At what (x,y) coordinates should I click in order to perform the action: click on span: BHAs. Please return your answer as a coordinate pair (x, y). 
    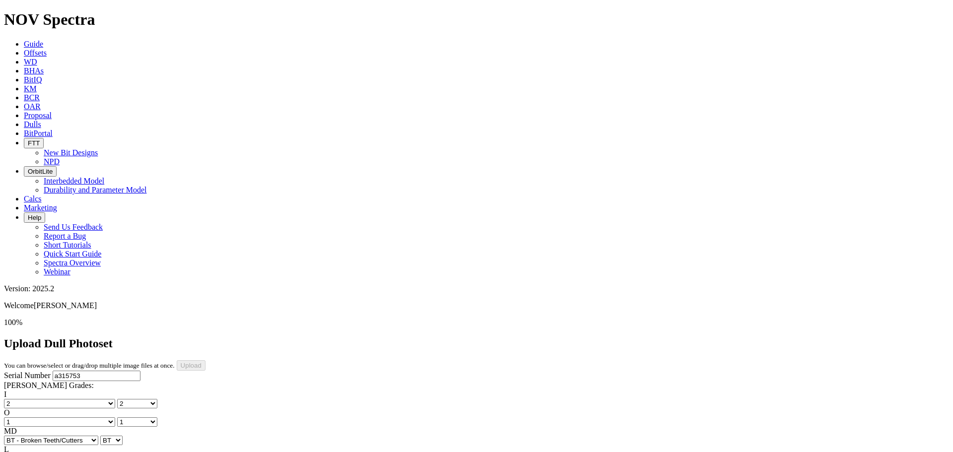
    Looking at the image, I should click on (34, 71).